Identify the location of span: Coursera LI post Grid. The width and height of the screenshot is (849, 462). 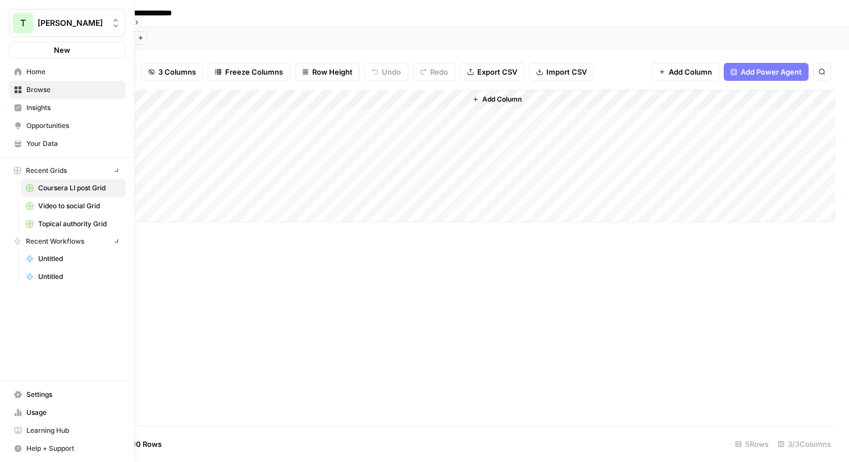
(79, 188).